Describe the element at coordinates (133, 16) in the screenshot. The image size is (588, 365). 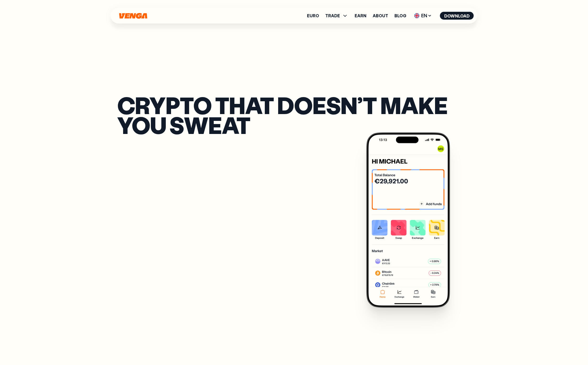
I see `svg: Home` at that location.